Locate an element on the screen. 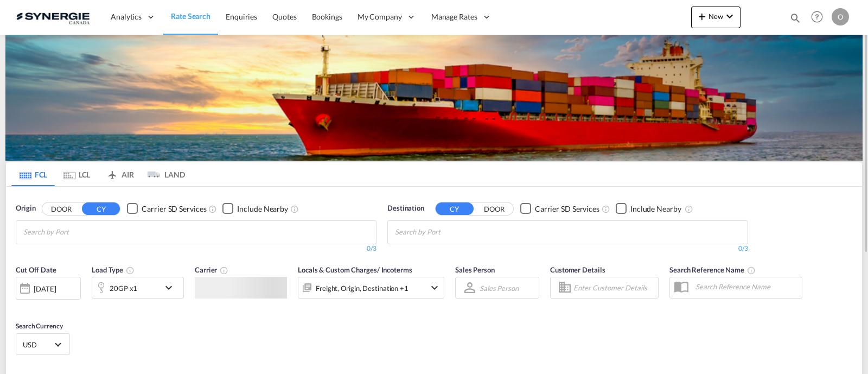  input: Search Reference Name is located at coordinates (746, 287).